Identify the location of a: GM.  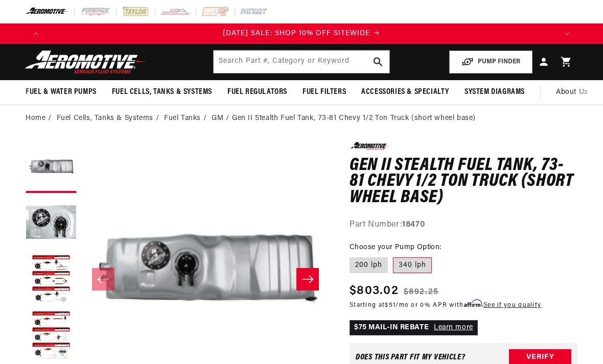
(217, 119).